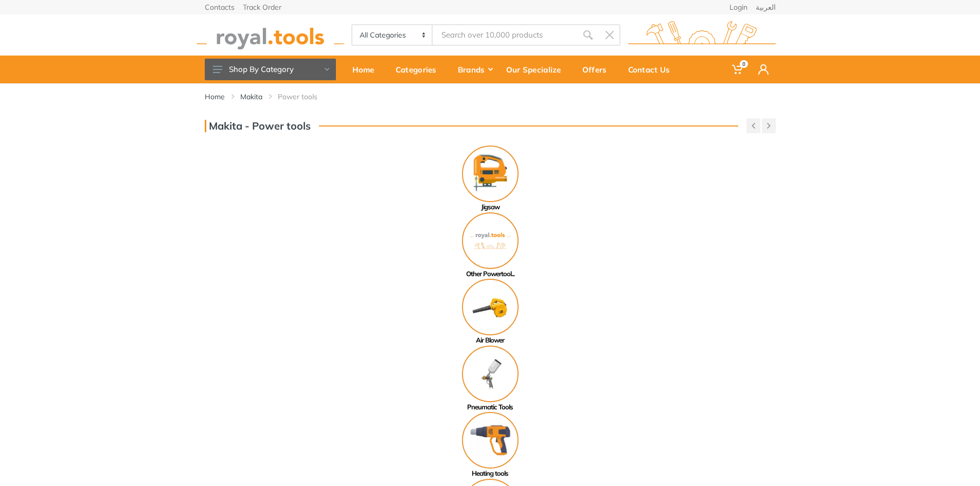 The height and width of the screenshot is (486, 980). What do you see at coordinates (537, 69) in the screenshot?
I see `a: Our Specialize` at bounding box center [537, 69].